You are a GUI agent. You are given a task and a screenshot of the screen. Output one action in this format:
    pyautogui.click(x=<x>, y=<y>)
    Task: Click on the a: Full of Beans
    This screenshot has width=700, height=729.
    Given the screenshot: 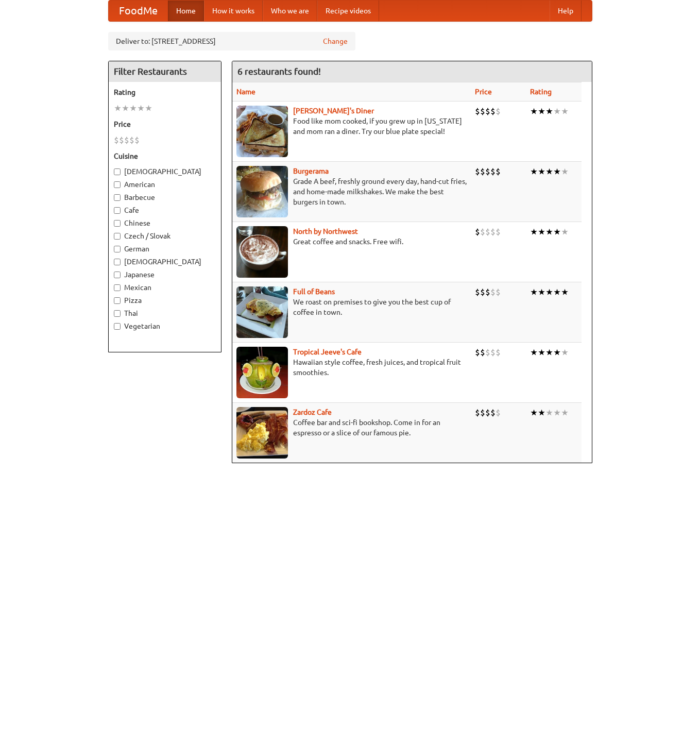 What is the action you would take?
    pyautogui.click(x=313, y=291)
    